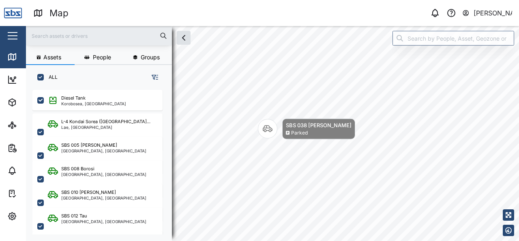 Image resolution: width=519 pixels, height=241 pixels. I want to click on span: Assets, so click(52, 57).